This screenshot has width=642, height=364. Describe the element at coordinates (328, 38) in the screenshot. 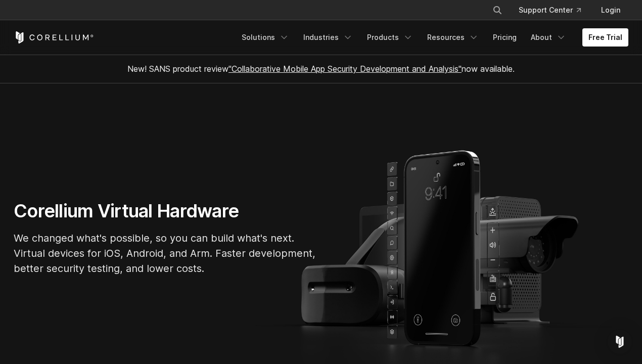

I see `a: Industries` at that location.